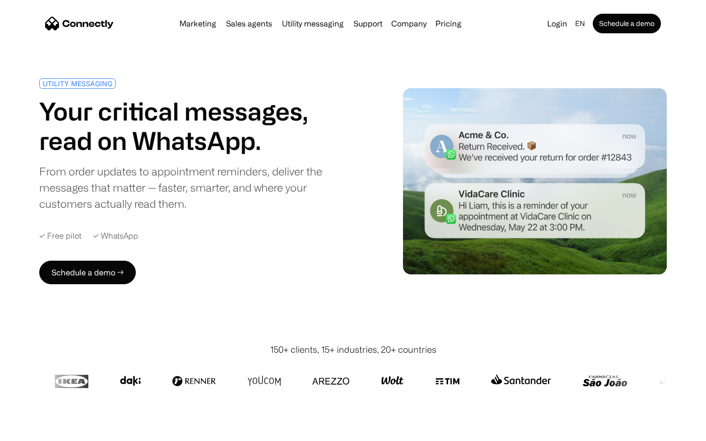  I want to click on ul: Language list, so click(39, 431).